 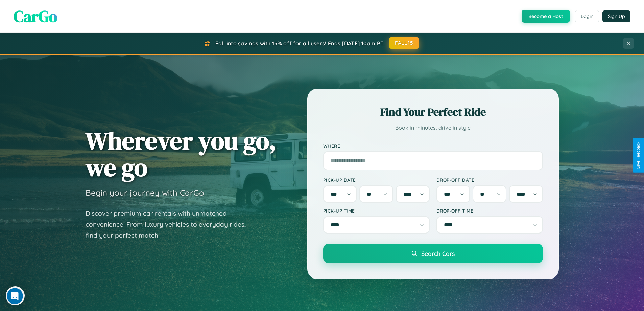 What do you see at coordinates (145, 192) in the screenshot?
I see `h3: Begin your journey with CarGo` at bounding box center [145, 192].